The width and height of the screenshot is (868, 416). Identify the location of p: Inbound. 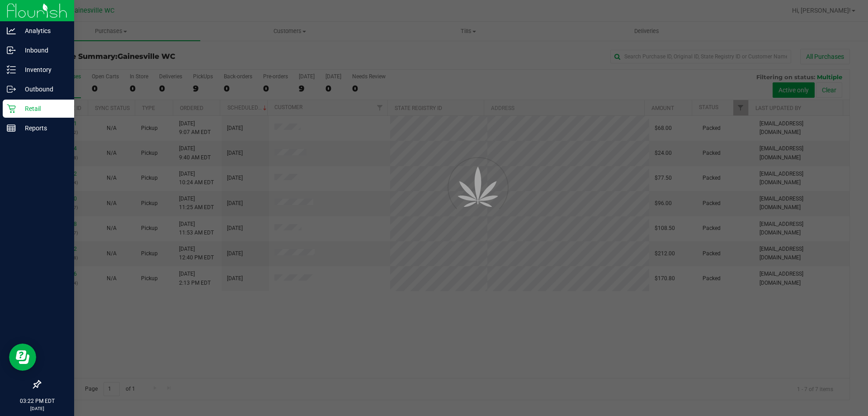
(43, 50).